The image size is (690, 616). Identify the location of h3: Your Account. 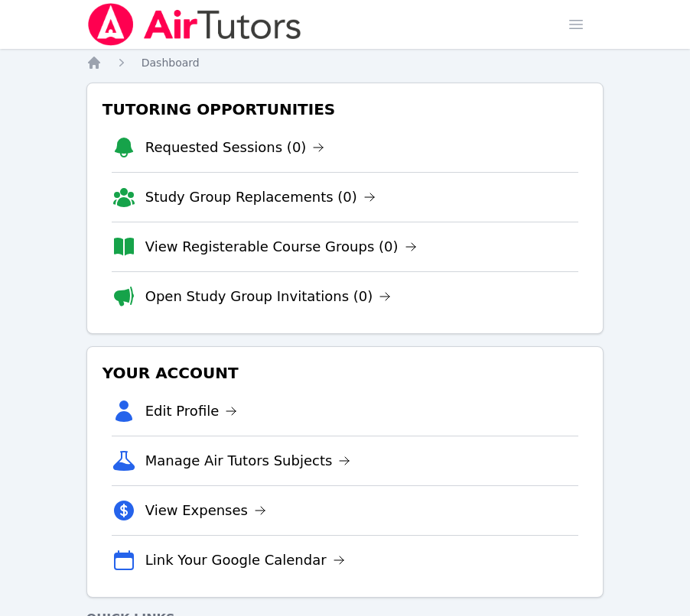
(345, 373).